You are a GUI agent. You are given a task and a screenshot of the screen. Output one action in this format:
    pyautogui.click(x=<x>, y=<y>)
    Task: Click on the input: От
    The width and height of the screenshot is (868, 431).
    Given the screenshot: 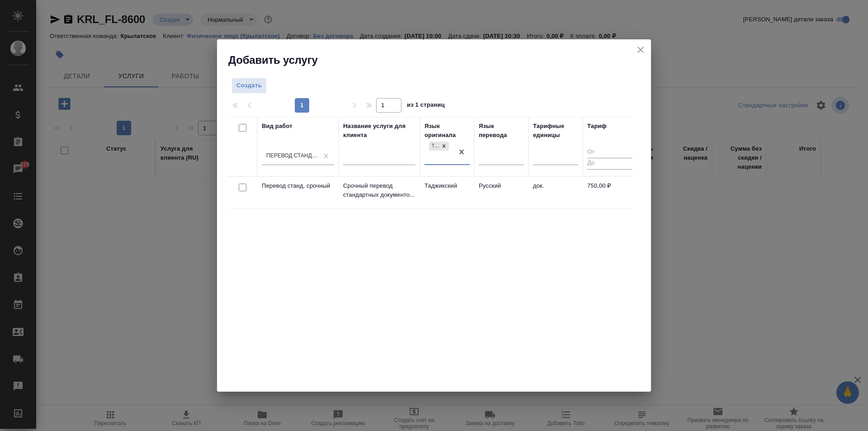 What is the action you would take?
    pyautogui.click(x=610, y=152)
    